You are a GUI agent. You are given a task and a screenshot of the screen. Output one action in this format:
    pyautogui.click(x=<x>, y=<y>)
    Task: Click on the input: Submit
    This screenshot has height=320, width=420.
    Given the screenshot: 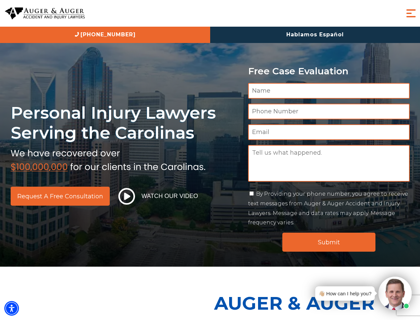 What is the action you would take?
    pyautogui.click(x=329, y=242)
    